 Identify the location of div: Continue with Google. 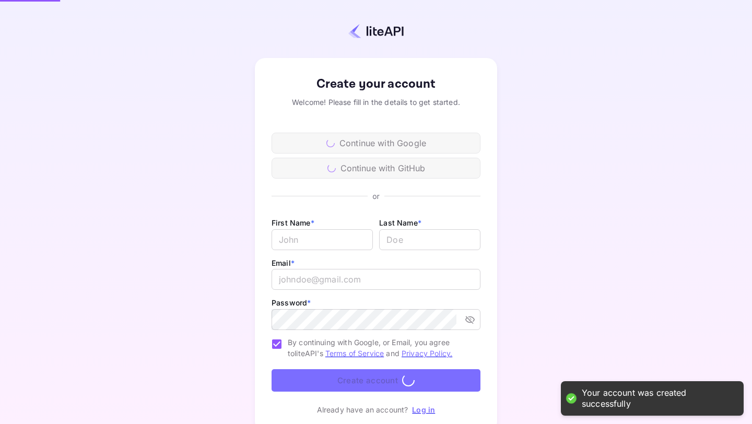
(376, 143).